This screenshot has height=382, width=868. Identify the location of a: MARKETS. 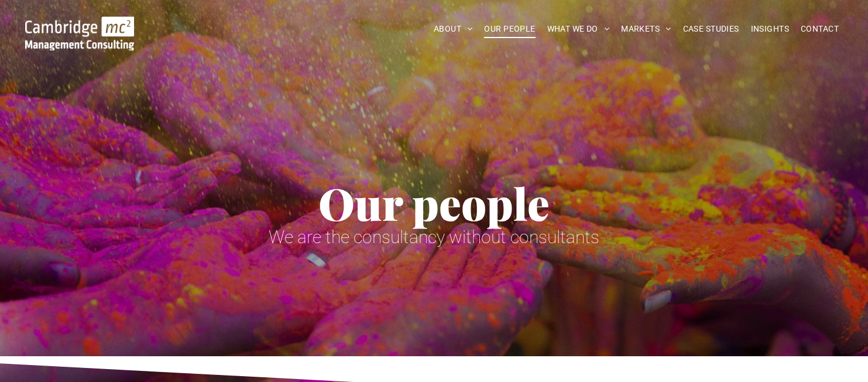
(646, 28).